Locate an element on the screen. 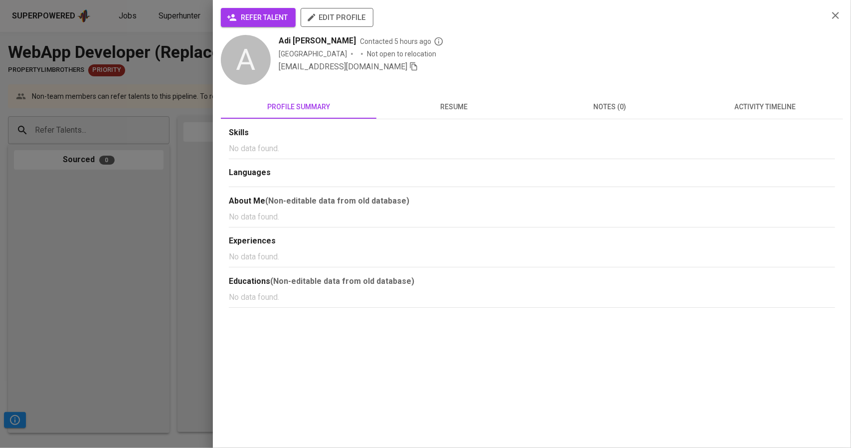 The height and width of the screenshot is (448, 851). button: refer talent is located at coordinates (258, 17).